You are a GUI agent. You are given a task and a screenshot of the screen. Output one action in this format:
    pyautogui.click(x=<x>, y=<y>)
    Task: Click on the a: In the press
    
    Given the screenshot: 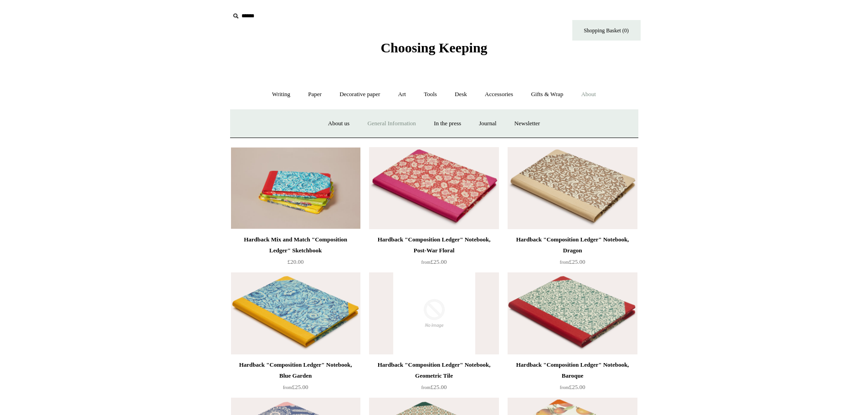 What is the action you would take?
    pyautogui.click(x=447, y=124)
    